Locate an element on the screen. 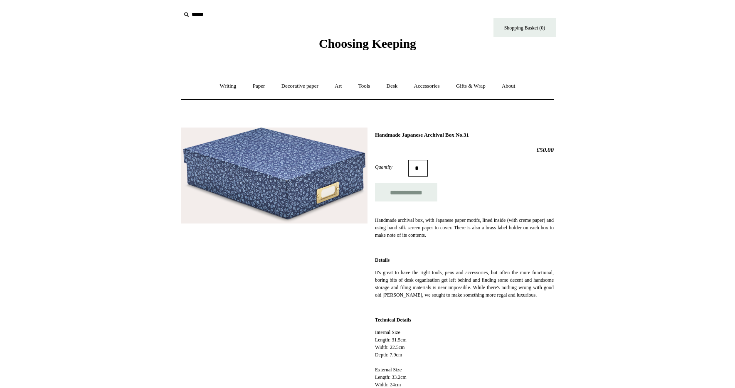  a: Shopping Basket (0) is located at coordinates (524, 27).